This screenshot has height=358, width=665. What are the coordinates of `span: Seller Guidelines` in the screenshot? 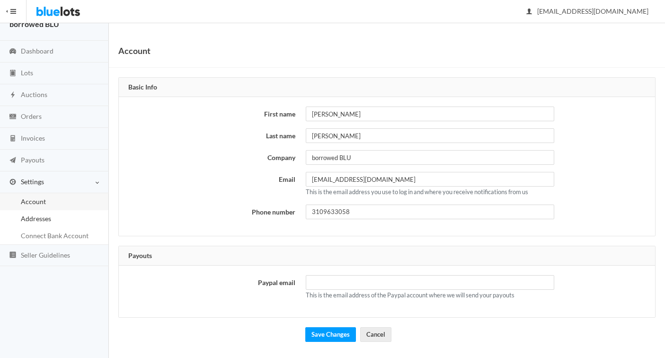 It's located at (45, 255).